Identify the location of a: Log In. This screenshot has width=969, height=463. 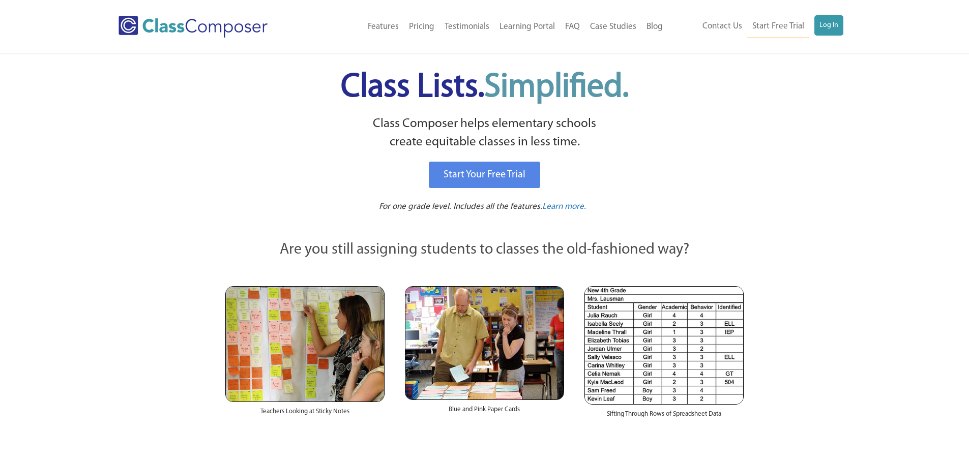
(829, 25).